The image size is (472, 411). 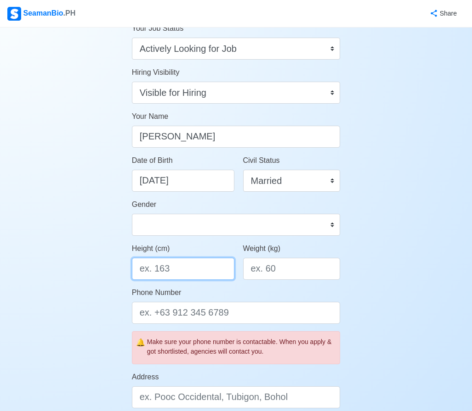 I want to click on span: Your Name, so click(x=150, y=116).